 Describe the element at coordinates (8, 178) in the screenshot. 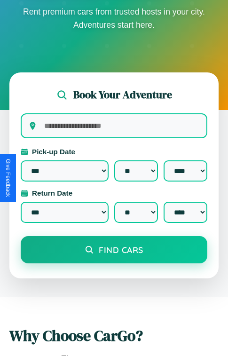

I see `div: Give Feedback` at that location.